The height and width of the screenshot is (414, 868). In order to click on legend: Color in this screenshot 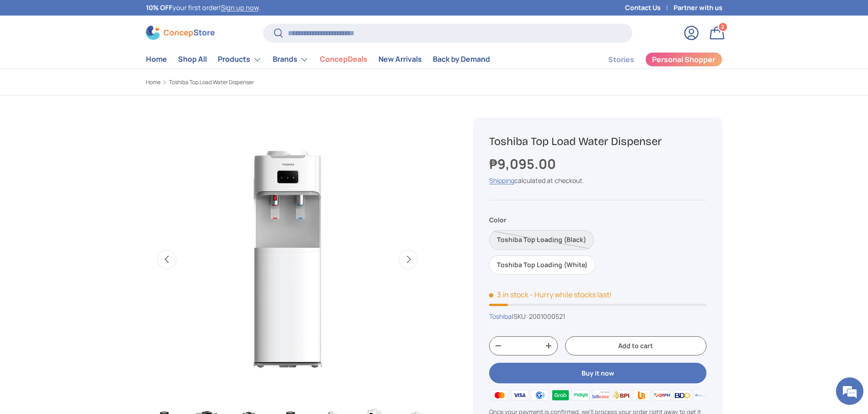, I will do `click(498, 220)`.